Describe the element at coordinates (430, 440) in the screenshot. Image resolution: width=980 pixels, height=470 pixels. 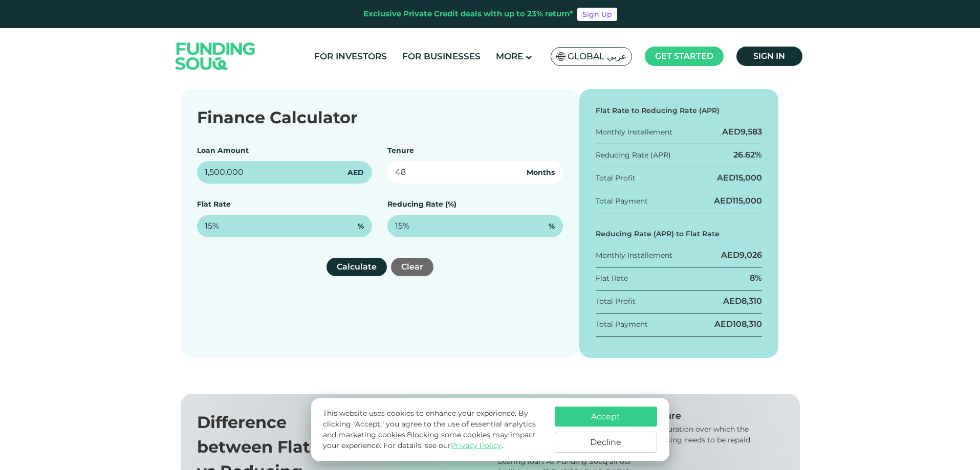
I see `span: Blocking some cookies may impact your experience.` at that location.